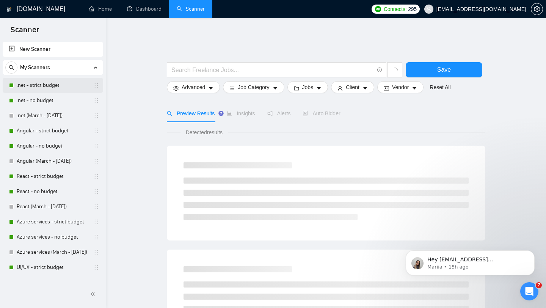 This screenshot has width=546, height=308. I want to click on span: notification, so click(270, 113).